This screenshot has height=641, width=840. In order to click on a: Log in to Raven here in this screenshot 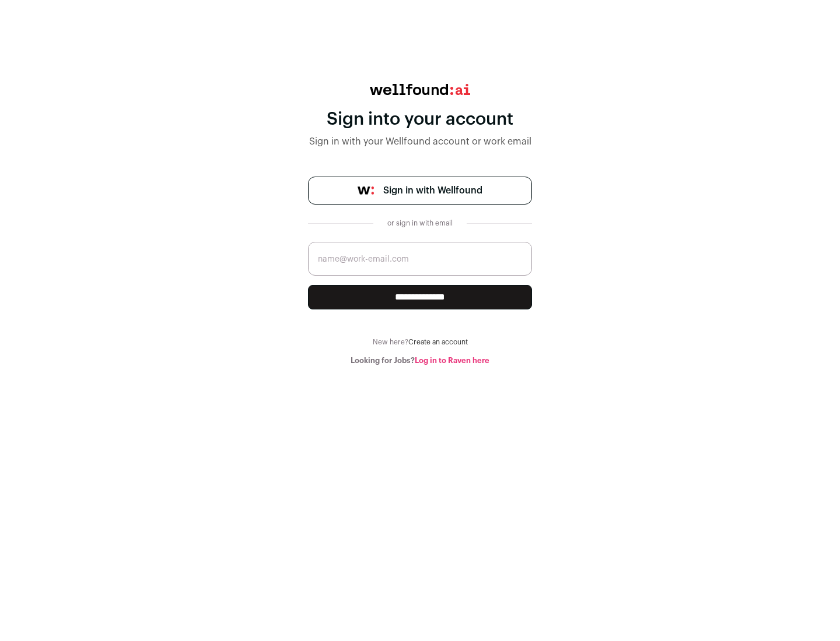, I will do `click(452, 360)`.